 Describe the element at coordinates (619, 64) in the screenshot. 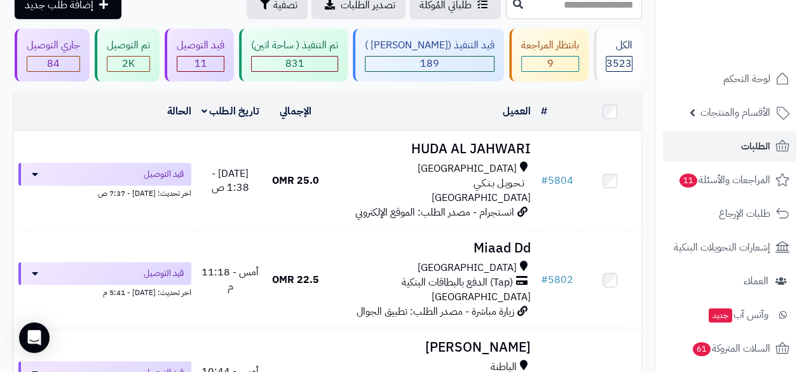

I see `span: 3523` at that location.